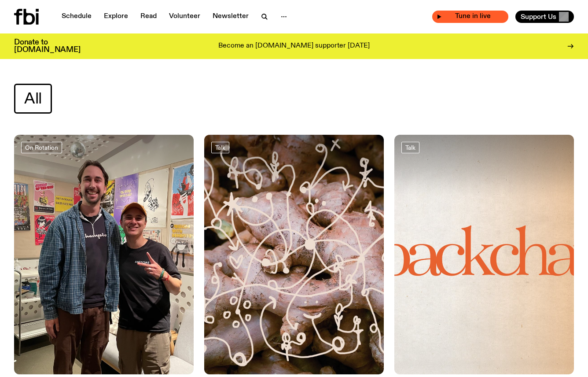 The height and width of the screenshot is (377, 588). I want to click on img: DOBBY and Ben in the fbi.radio studio, standing in front of some tour posters, so click(104, 254).